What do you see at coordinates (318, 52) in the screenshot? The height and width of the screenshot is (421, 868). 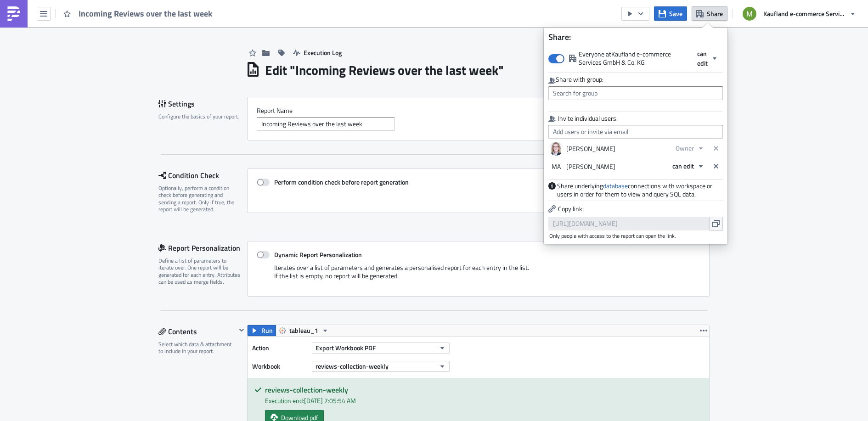 I see `button: Execution Log` at bounding box center [318, 52].